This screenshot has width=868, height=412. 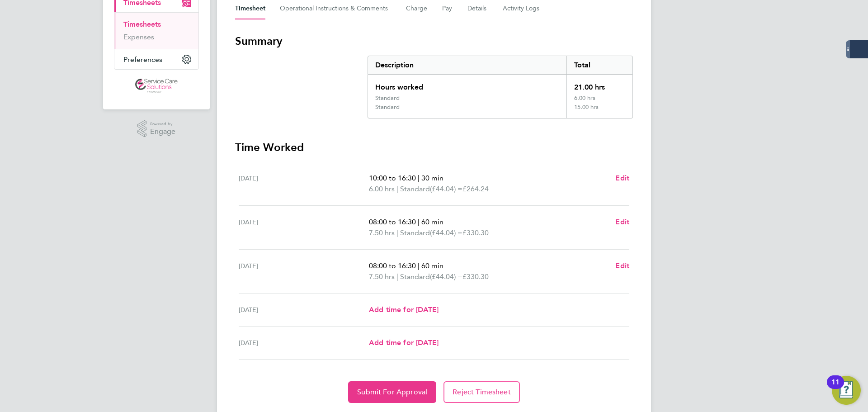 I want to click on span: Reject Timesheet, so click(x=481, y=392).